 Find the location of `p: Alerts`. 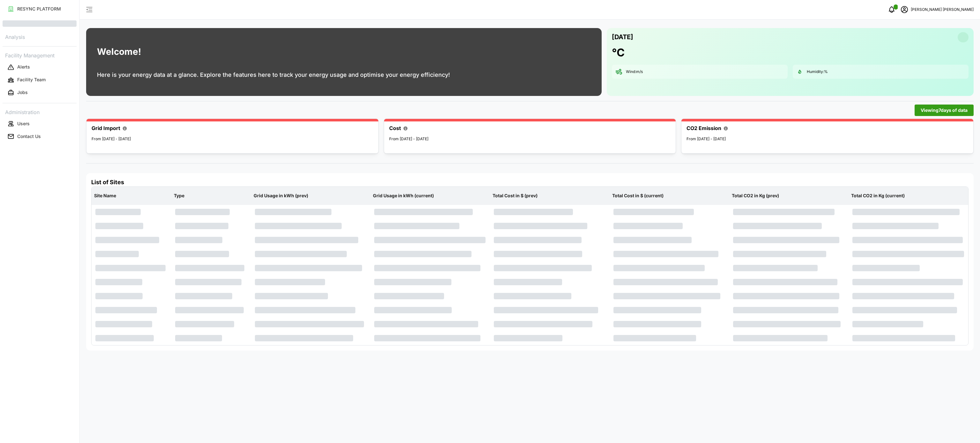

p: Alerts is located at coordinates (24, 67).